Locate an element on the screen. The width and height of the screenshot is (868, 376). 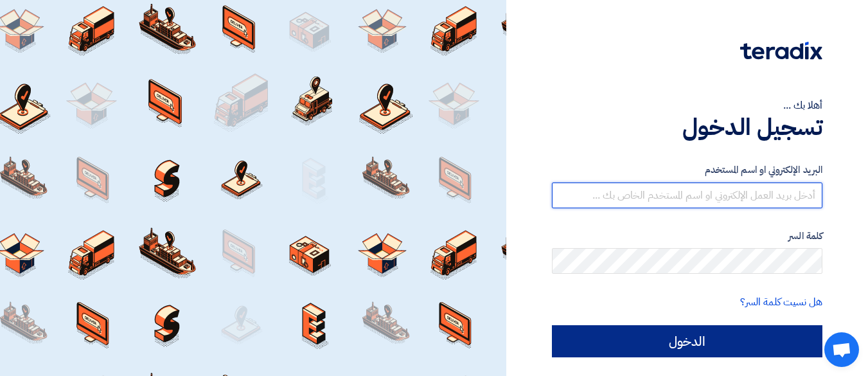
img: Teradix logo is located at coordinates (781, 50).